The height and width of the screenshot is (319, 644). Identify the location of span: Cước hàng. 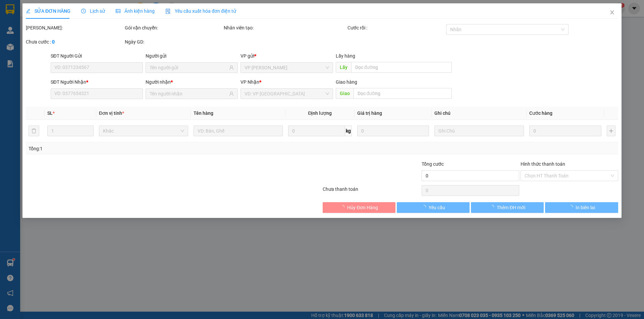
(541, 113).